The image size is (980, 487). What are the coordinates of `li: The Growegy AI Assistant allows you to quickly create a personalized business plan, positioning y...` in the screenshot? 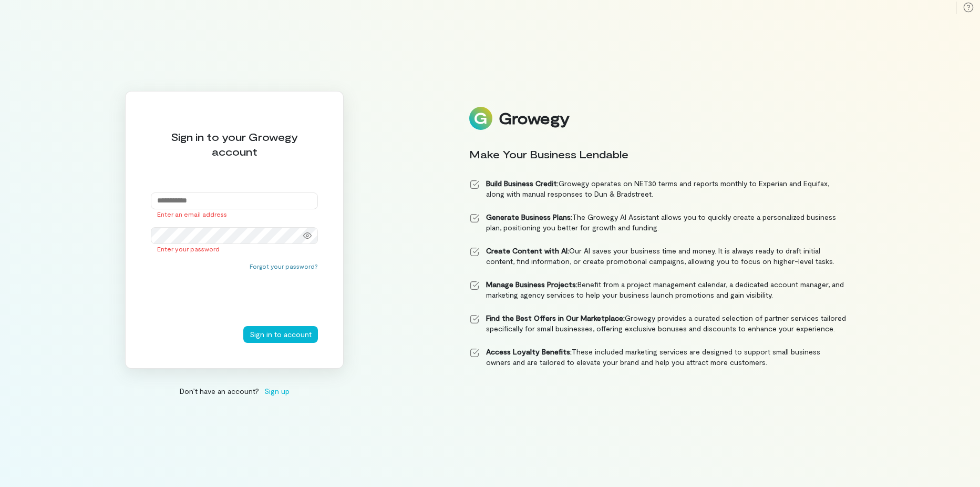 It's located at (659, 222).